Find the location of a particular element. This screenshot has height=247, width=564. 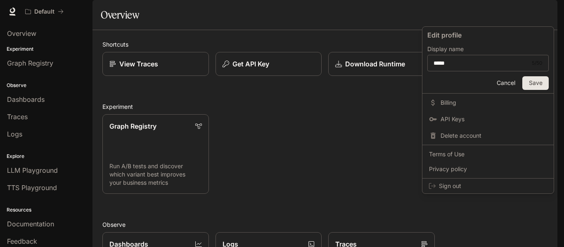

a: API Keys is located at coordinates (488, 119).